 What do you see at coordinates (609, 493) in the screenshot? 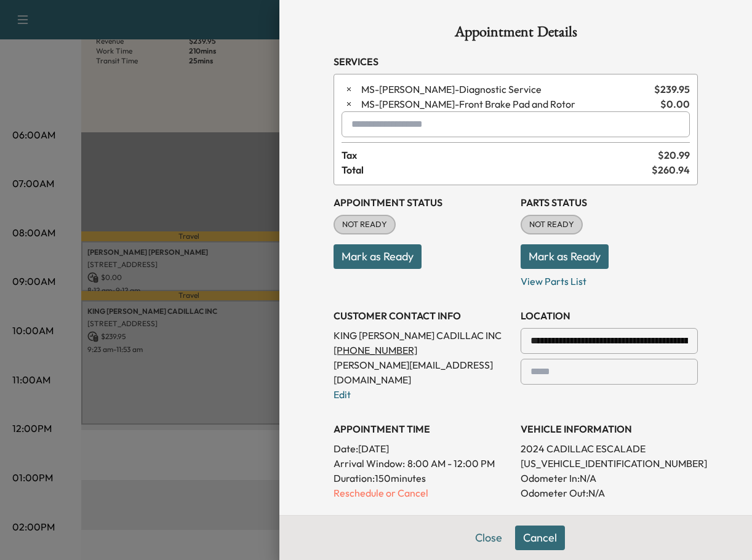
I see `p: Odometer Out: N/A` at bounding box center [609, 493].